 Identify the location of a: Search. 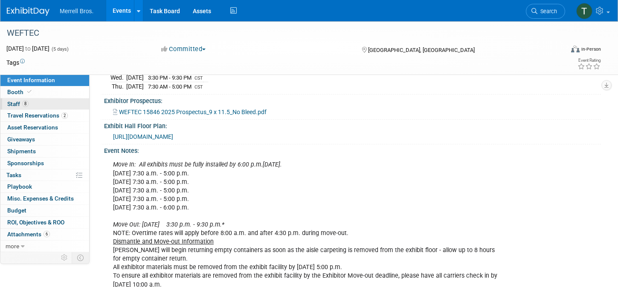
(545, 11).